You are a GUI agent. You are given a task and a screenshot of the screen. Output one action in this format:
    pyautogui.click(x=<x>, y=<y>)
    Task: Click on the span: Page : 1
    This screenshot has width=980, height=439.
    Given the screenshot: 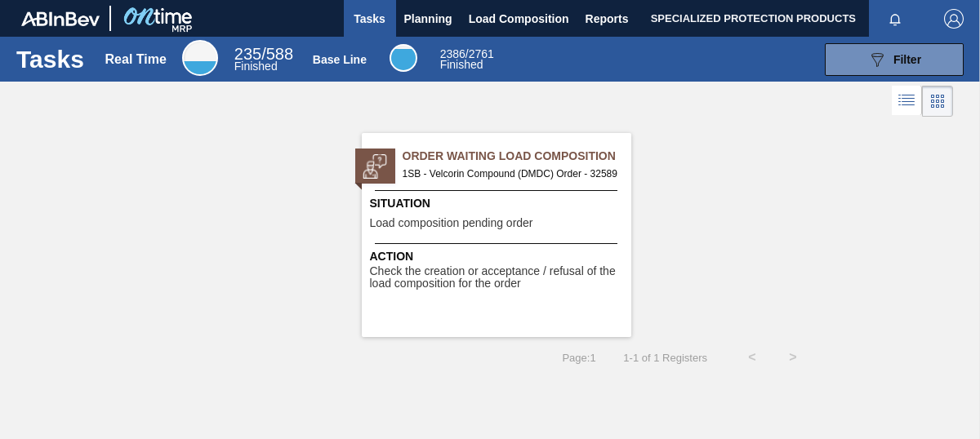 What is the action you would take?
    pyautogui.click(x=578, y=357)
    